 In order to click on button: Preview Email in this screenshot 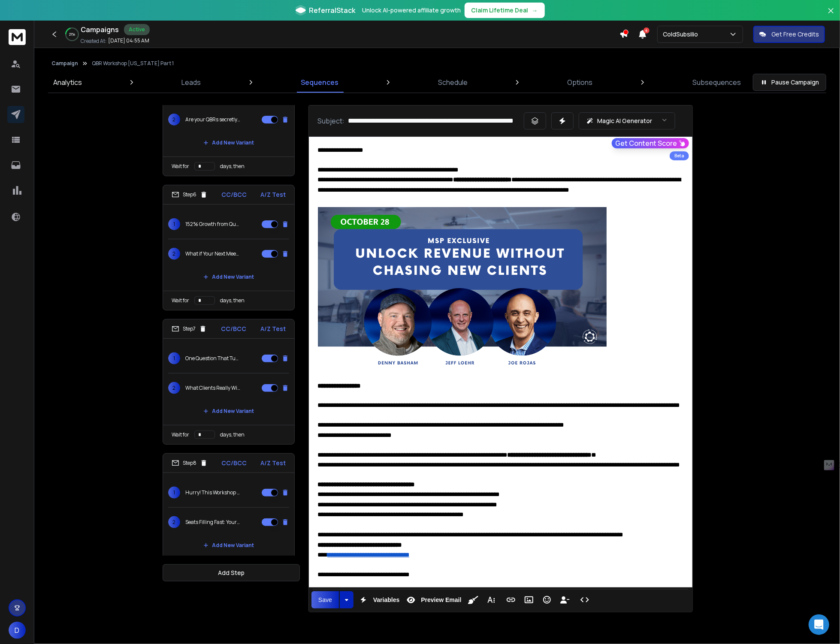, I will do `click(433, 599)`.